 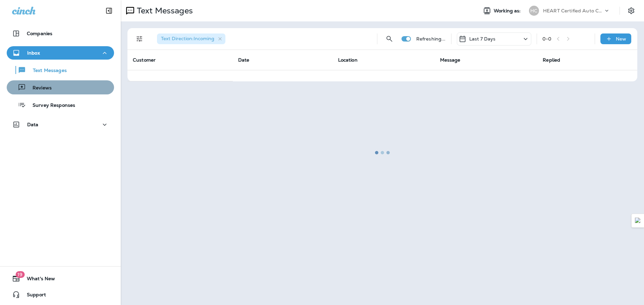 I want to click on p: Companies, so click(x=40, y=34).